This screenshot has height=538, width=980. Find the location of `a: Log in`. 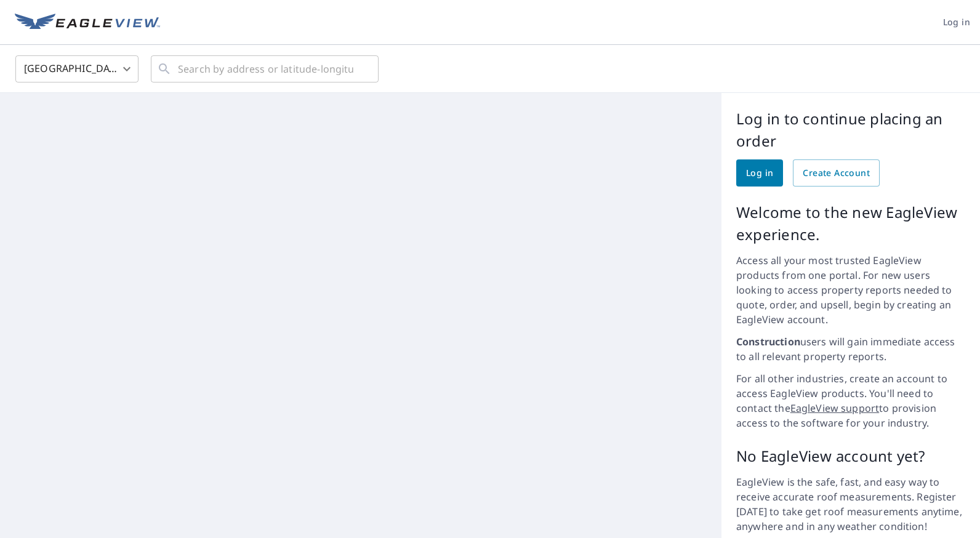

a: Log in is located at coordinates (760, 173).